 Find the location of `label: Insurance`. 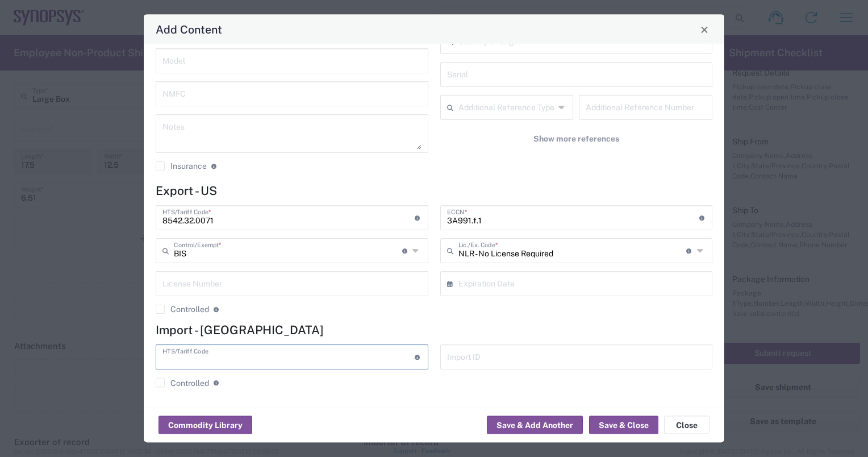

label: Insurance is located at coordinates (181, 167).